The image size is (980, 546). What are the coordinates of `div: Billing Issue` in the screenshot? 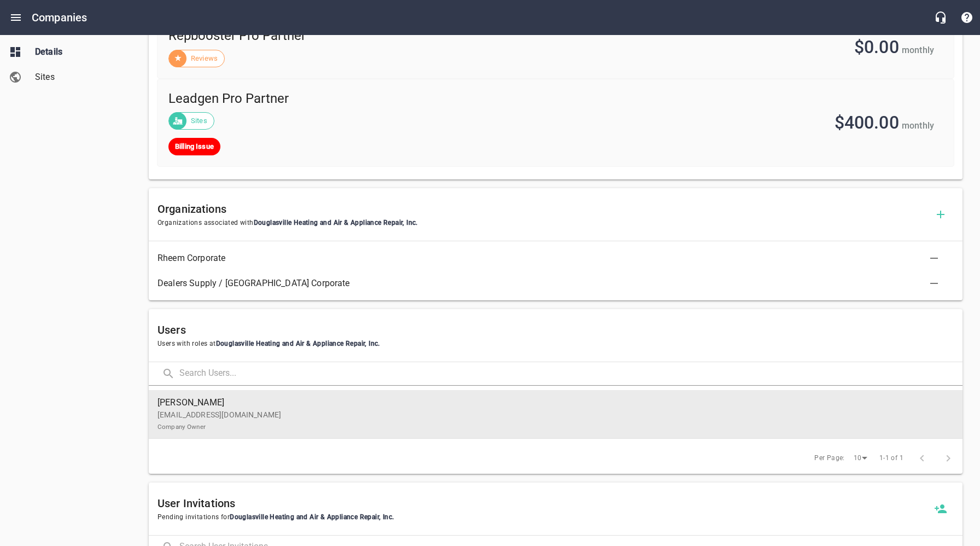 It's located at (194, 147).